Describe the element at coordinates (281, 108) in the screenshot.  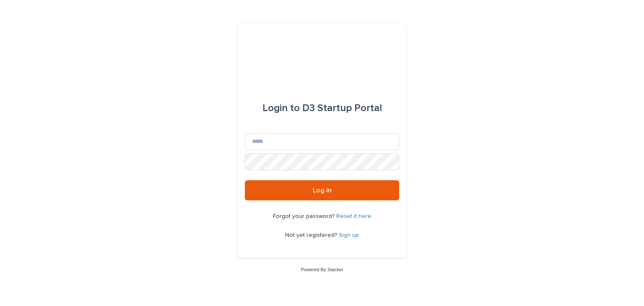
I see `span: Login to` at that location.